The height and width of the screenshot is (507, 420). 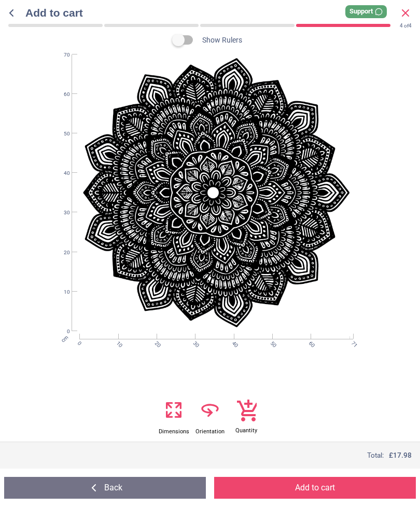 What do you see at coordinates (174, 417) in the screenshot?
I see `button: Dimensions` at bounding box center [174, 417].